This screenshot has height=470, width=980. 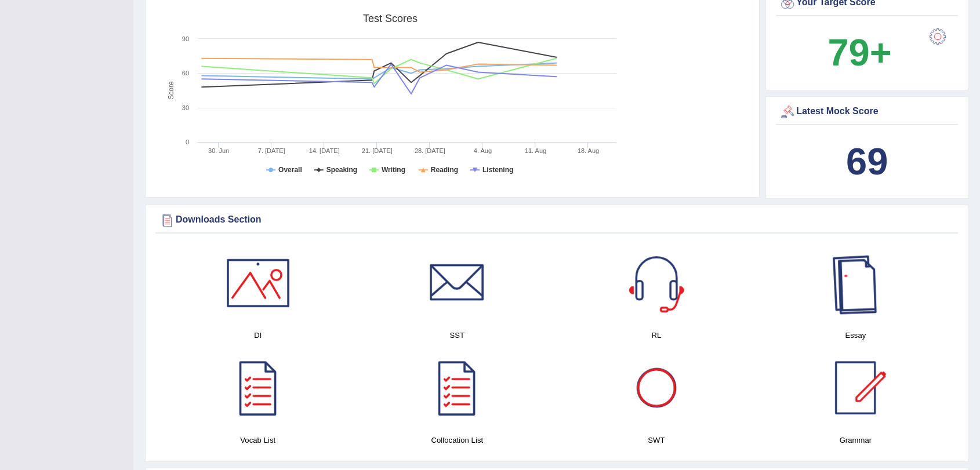 What do you see at coordinates (258, 335) in the screenshot?
I see `h4: DI` at bounding box center [258, 335].